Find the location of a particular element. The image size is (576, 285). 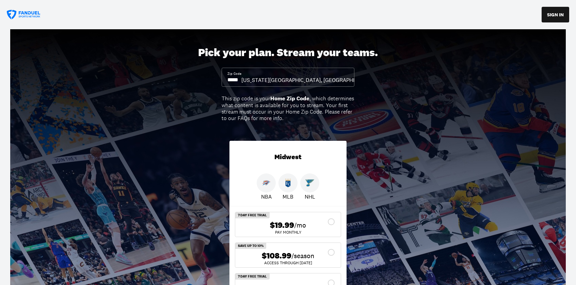

span: $19.99 is located at coordinates (282, 225).